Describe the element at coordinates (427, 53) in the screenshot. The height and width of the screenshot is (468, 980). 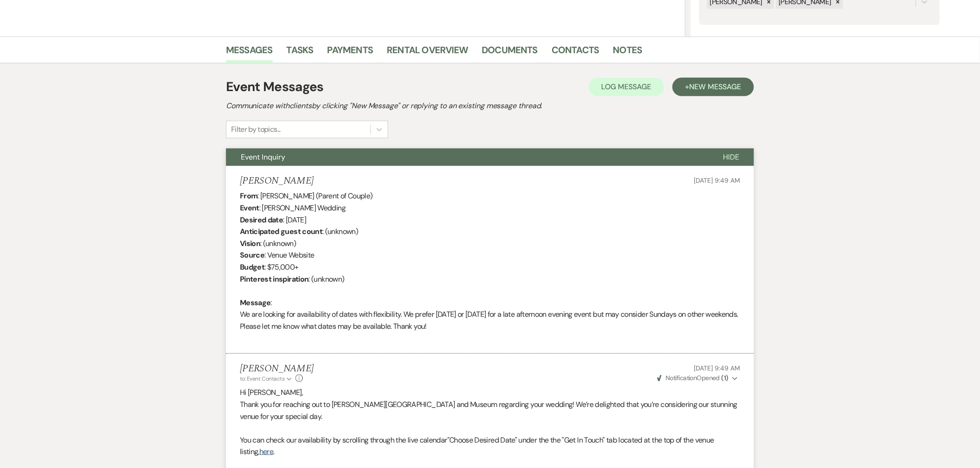
I see `a: Rental Overview` at that location.